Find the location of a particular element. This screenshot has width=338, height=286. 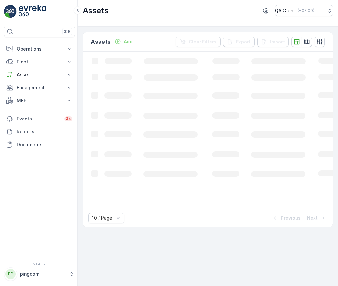

button: Previous is located at coordinates (286, 218).